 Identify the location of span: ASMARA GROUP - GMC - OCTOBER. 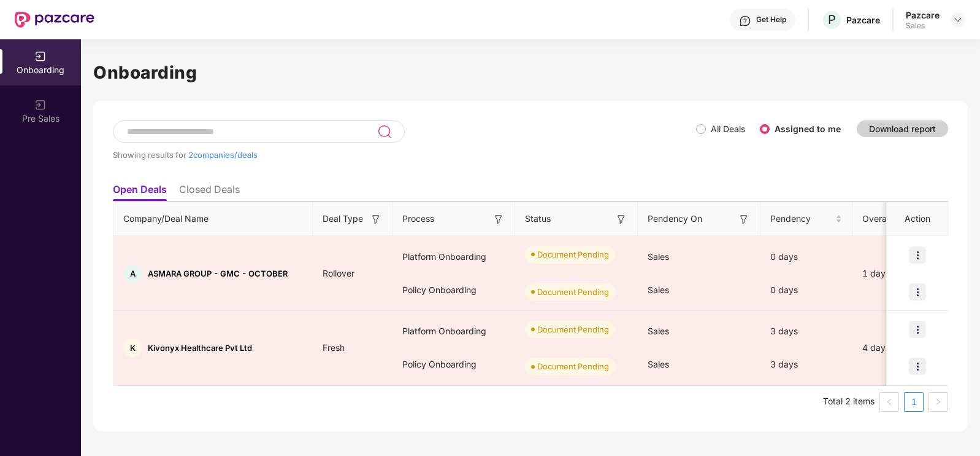
(218, 273).